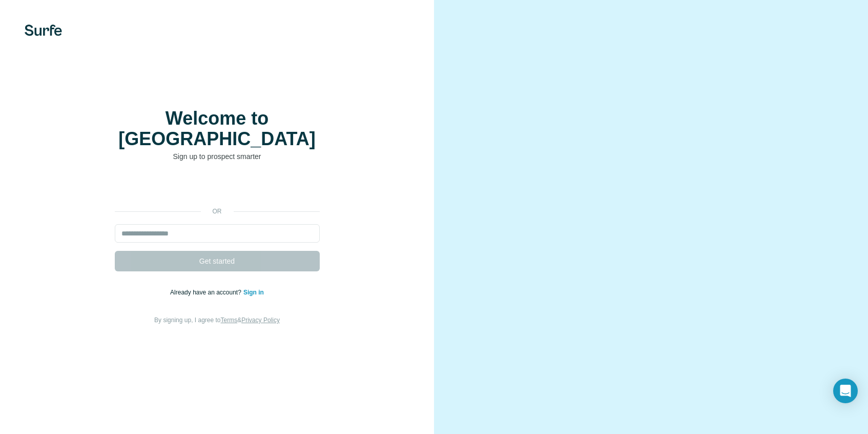 This screenshot has height=434, width=868. I want to click on div: Open Intercom Messenger, so click(846, 391).